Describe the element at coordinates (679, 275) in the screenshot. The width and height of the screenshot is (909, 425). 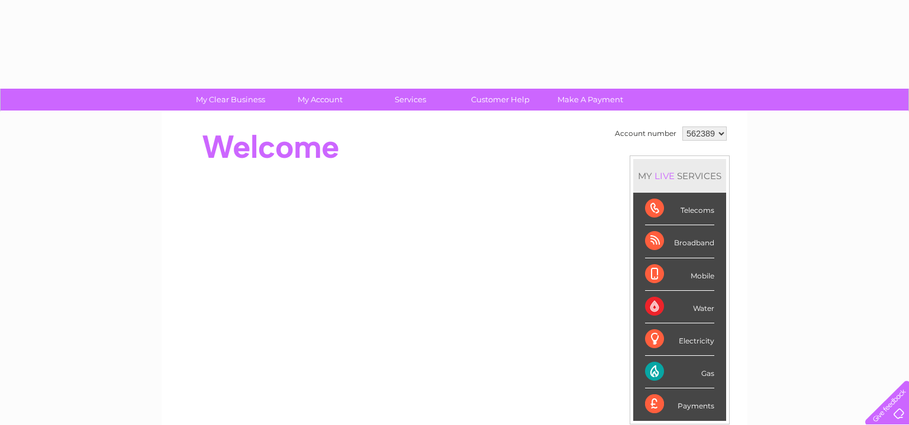
I see `div: Mobile` at that location.